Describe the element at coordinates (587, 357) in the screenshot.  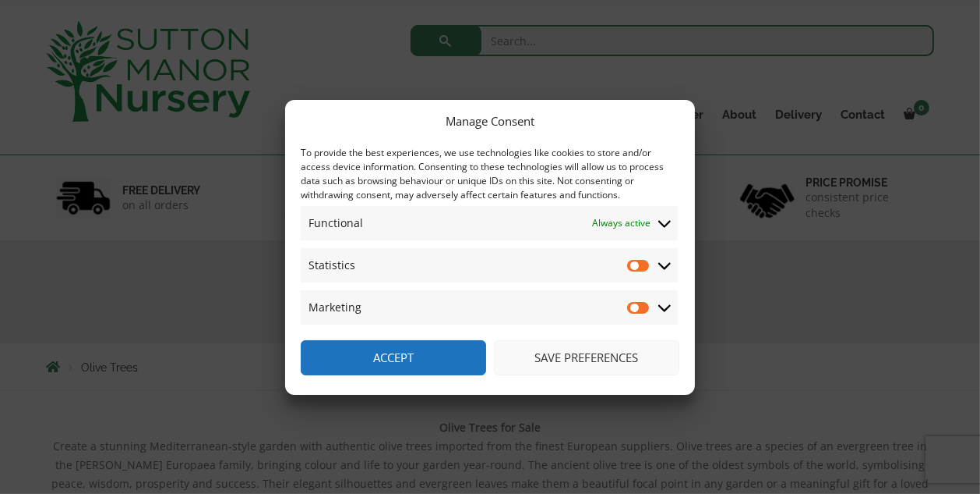
I see `button: Save preferences` at that location.